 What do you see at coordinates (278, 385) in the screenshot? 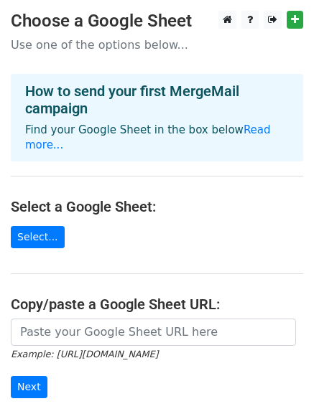
I see `div: Chat Widget` at bounding box center [278, 385].